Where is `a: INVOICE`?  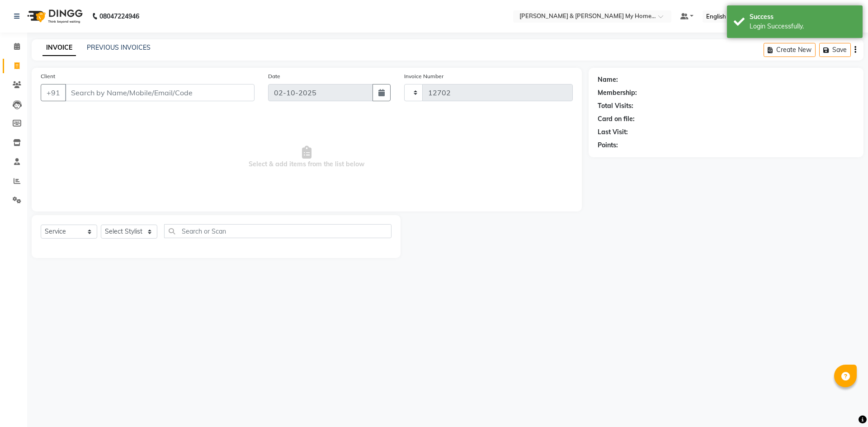 a: INVOICE is located at coordinates (59, 48).